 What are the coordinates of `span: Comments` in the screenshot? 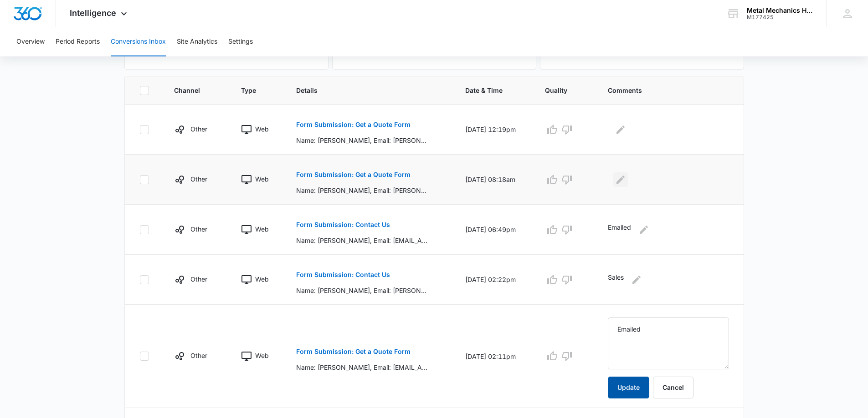 It's located at (661, 90).